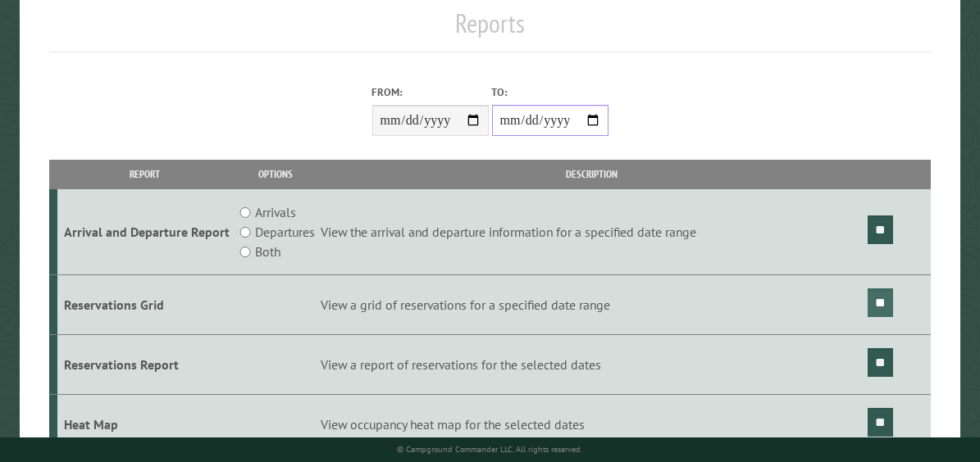 The image size is (980, 462). I want to click on td: View a report of reservations for the selected dates, so click(591, 364).